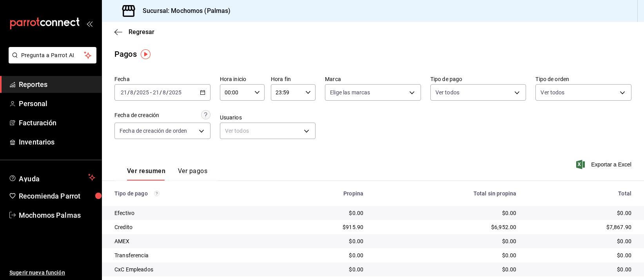  Describe the element at coordinates (53, 55) in the screenshot. I see `span: Pregunta a Parrot AI` at that location.